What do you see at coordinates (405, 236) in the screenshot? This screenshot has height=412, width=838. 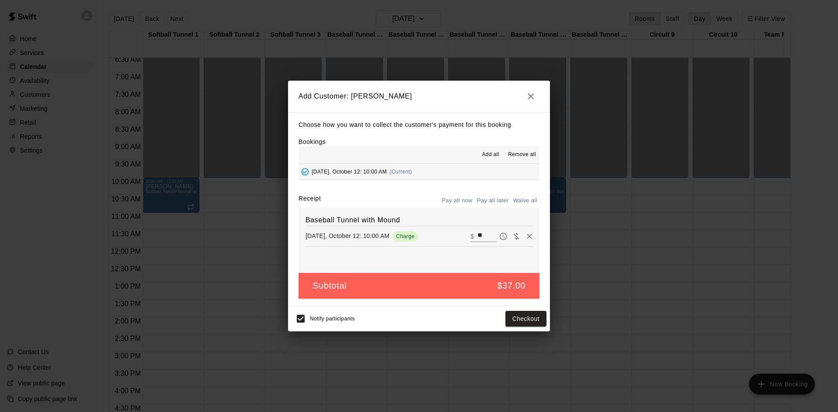 I see `span: Charge` at bounding box center [405, 236].